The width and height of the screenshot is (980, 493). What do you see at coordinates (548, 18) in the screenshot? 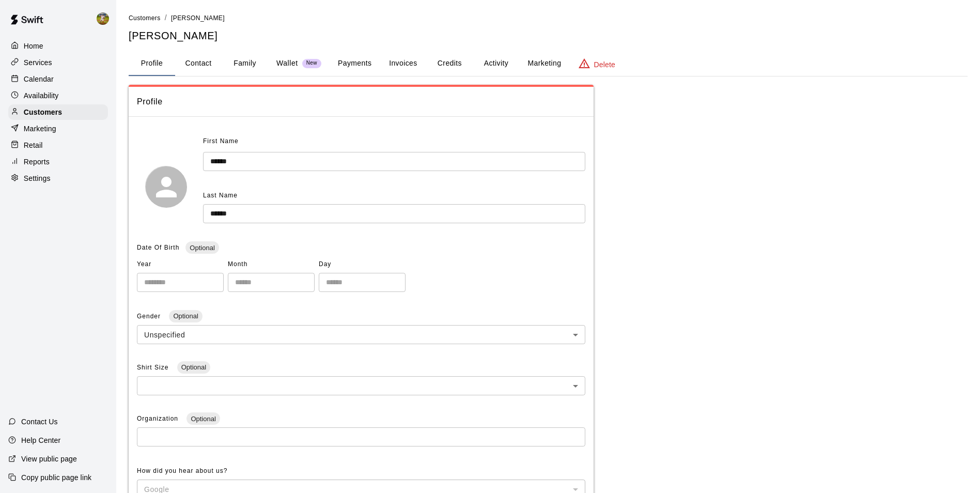
I see `nav: breadcrumb` at bounding box center [548, 18].